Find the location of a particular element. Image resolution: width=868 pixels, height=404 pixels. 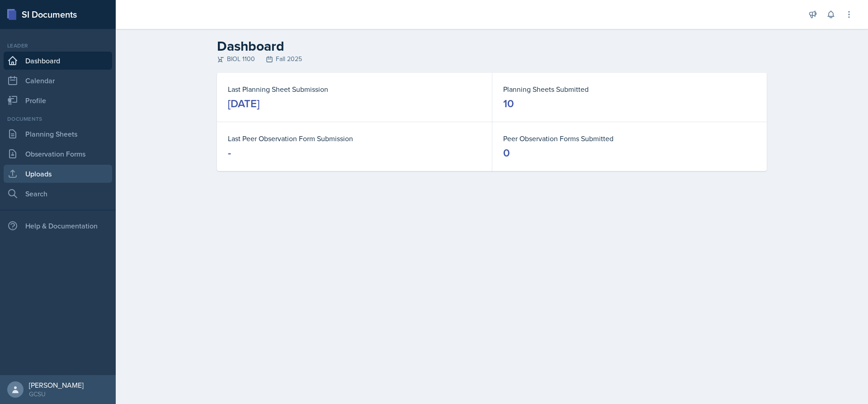

a: Profile is located at coordinates (58, 101).